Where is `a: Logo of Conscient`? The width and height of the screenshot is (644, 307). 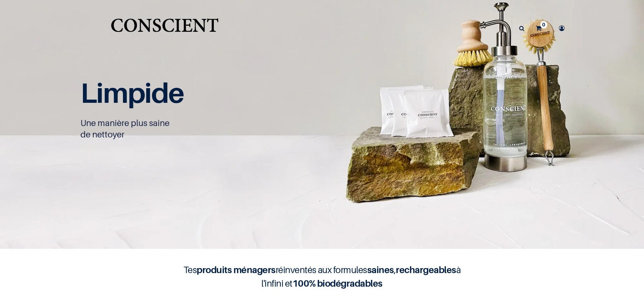 a: Logo of Conscient is located at coordinates (164, 28).